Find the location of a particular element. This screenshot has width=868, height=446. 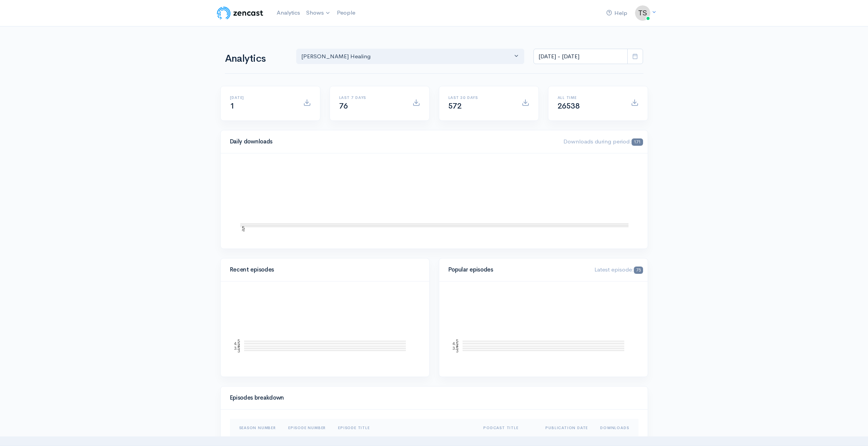

h6: Last 7 days is located at coordinates (371, 97).